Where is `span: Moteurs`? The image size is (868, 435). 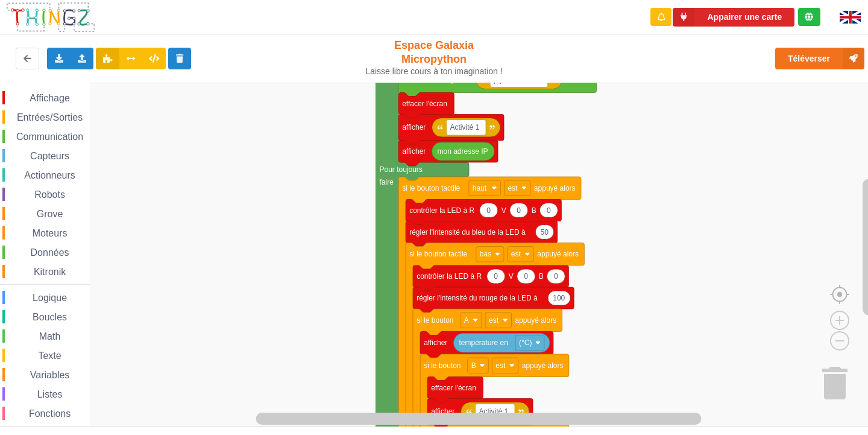 span: Moteurs is located at coordinates (50, 233).